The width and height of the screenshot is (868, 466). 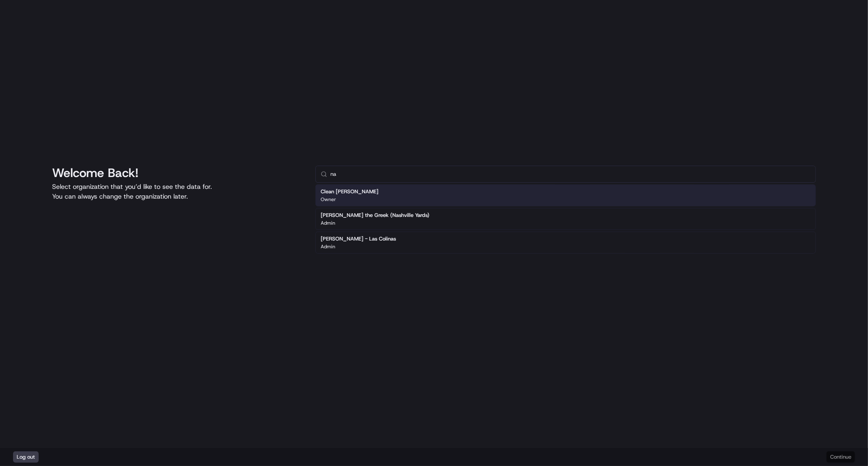 What do you see at coordinates (26, 457) in the screenshot?
I see `button: Log out` at bounding box center [26, 457].